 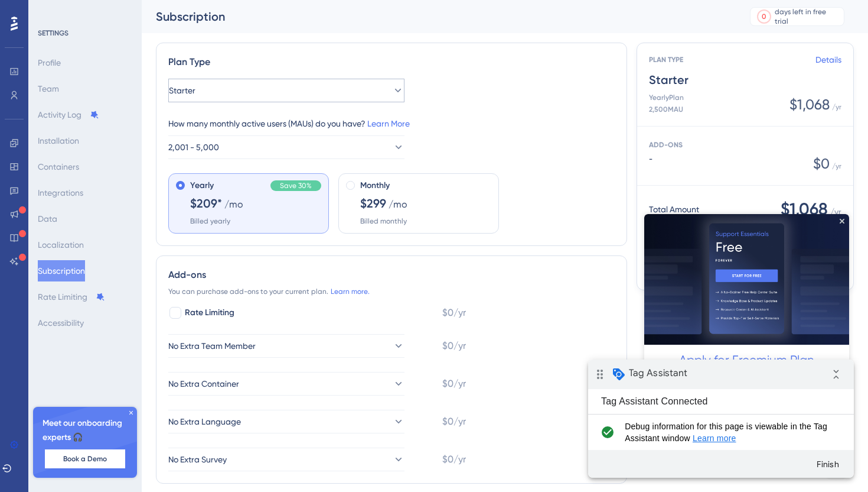 I want to click on img: launcher-image-alternative-text, so click(x=14, y=18).